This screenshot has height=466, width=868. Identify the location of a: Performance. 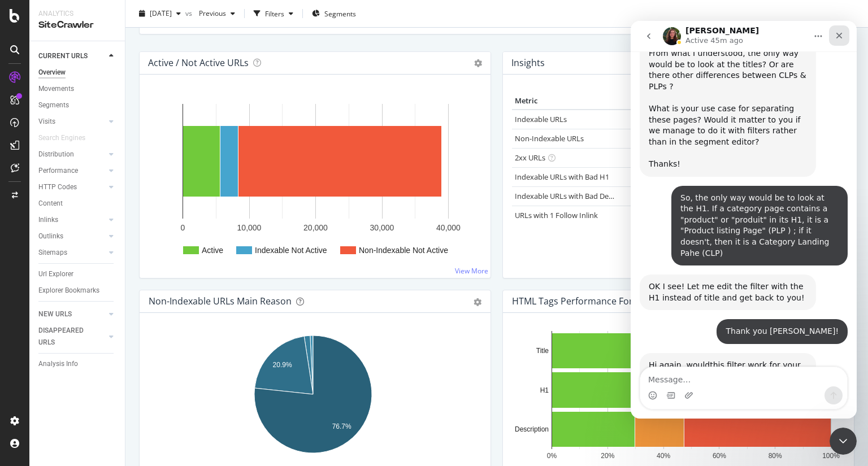
(72, 171).